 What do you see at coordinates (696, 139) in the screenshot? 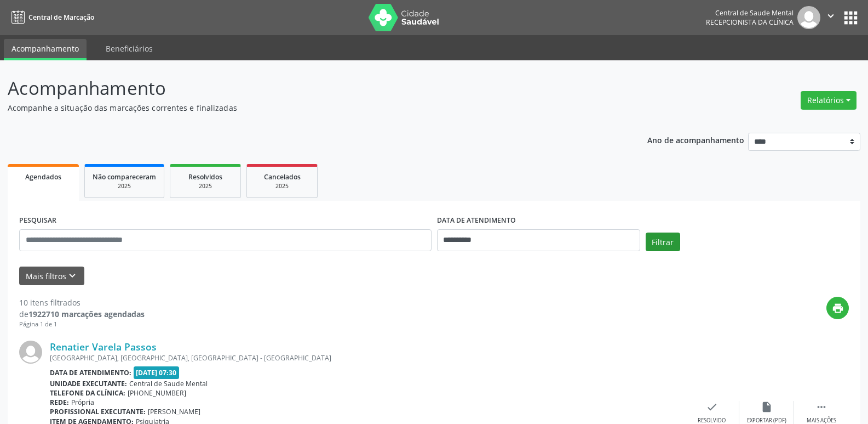
I see `p: Ano de acompanhamento` at bounding box center [696, 139].